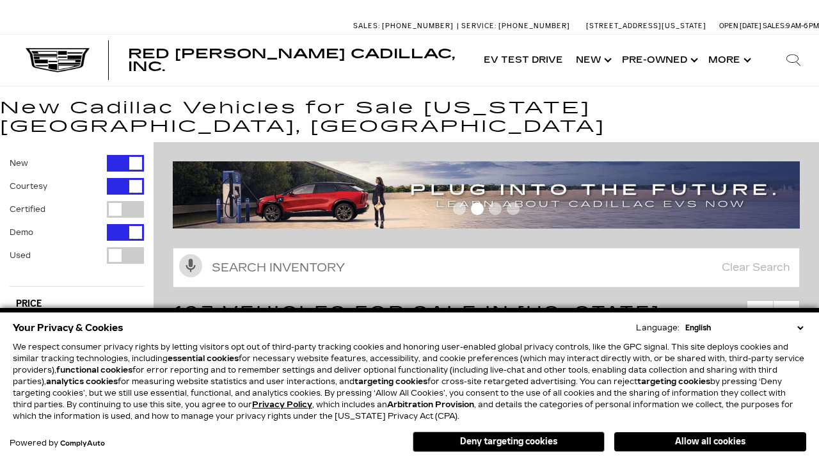 The image size is (819, 461). I want to click on div: Powered by, so click(57, 443).